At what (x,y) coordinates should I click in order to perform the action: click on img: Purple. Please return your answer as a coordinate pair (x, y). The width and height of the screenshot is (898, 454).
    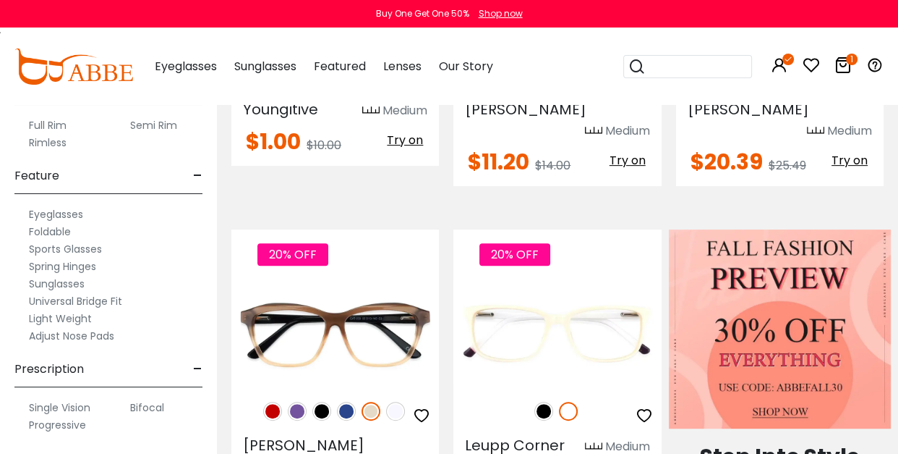
    Looking at the image, I should click on (297, 411).